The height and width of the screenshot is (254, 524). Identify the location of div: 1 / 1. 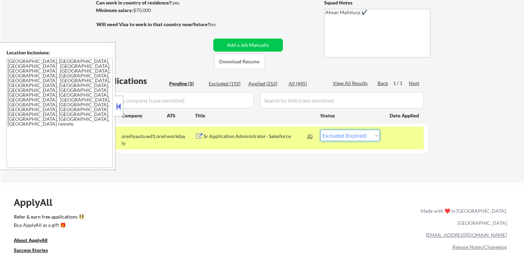
(401, 83).